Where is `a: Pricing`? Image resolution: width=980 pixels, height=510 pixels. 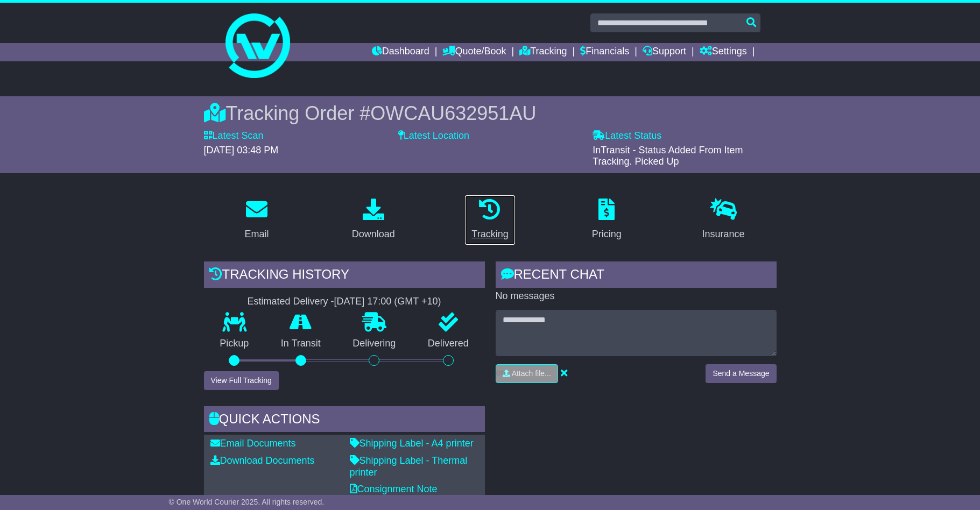 a: Pricing is located at coordinates (607, 220).